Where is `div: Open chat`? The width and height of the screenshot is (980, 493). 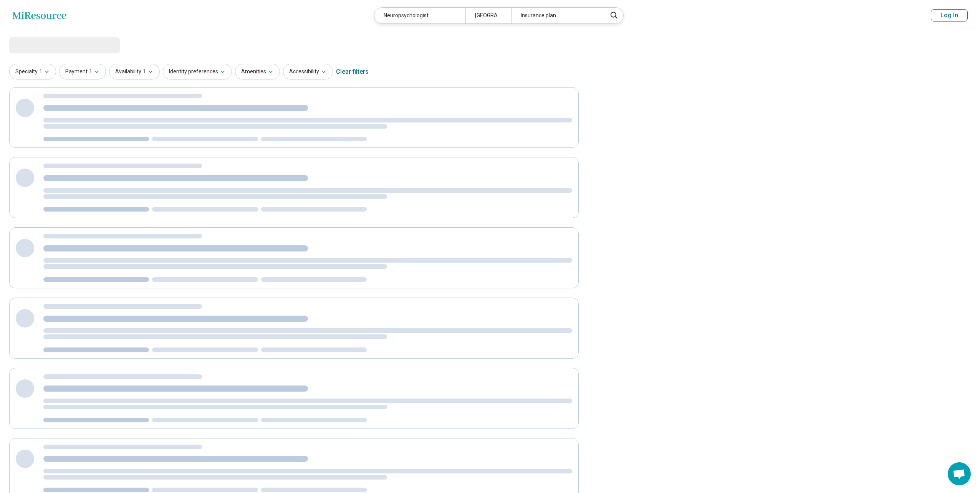
div: Open chat is located at coordinates (959, 473).